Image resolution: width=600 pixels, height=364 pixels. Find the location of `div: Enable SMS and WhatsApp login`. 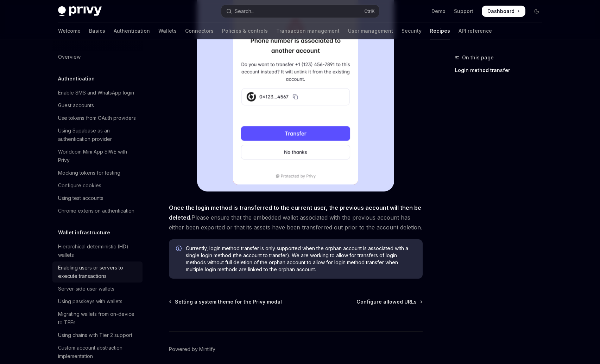

div: Enable SMS and WhatsApp login is located at coordinates (96, 93).